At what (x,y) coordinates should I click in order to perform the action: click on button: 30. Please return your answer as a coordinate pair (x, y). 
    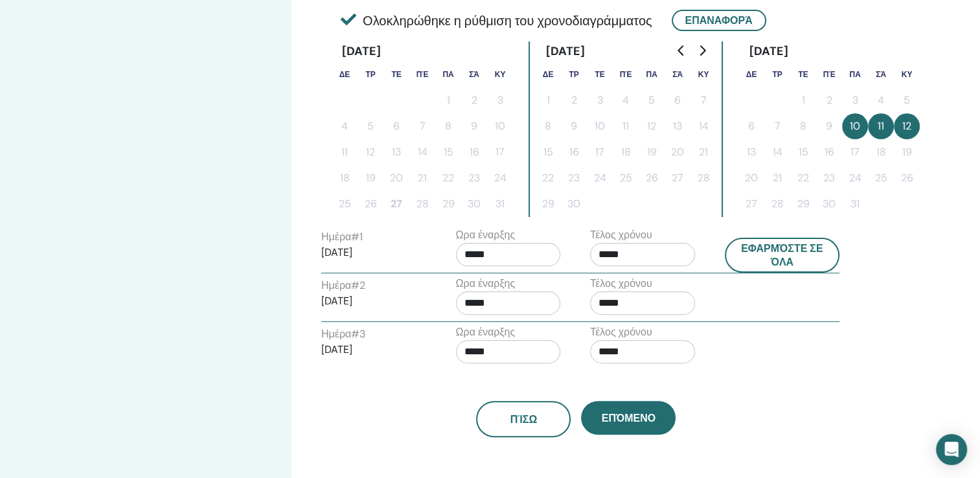
    Looking at the image, I should click on (474, 204).